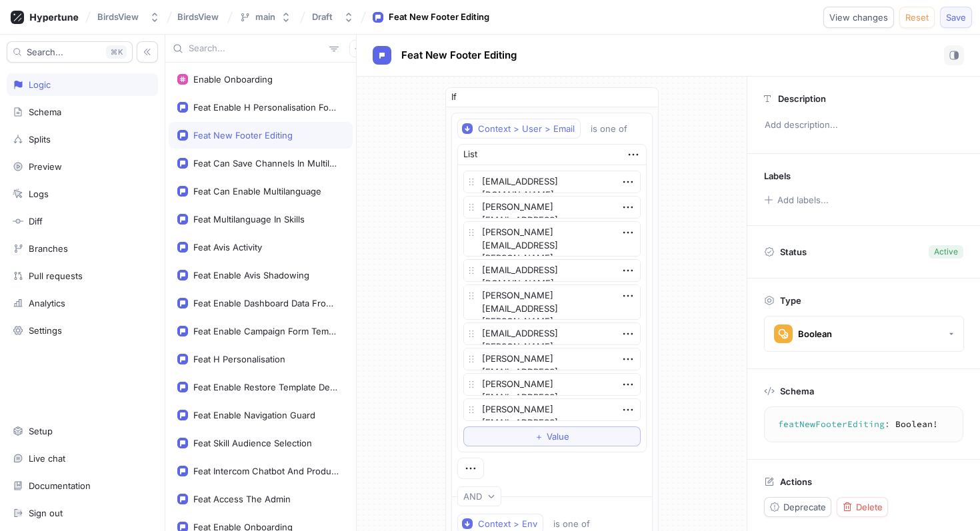  Describe the element at coordinates (916, 18) in the screenshot. I see `button: Reset` at that location.